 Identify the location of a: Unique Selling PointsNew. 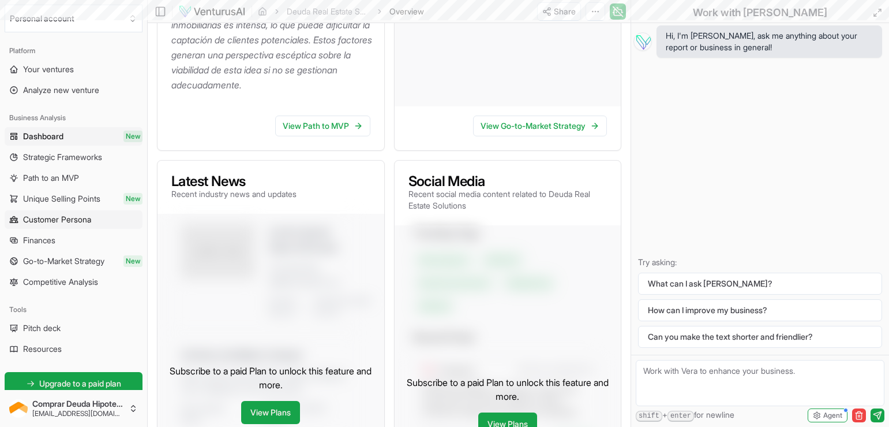
(73, 199).